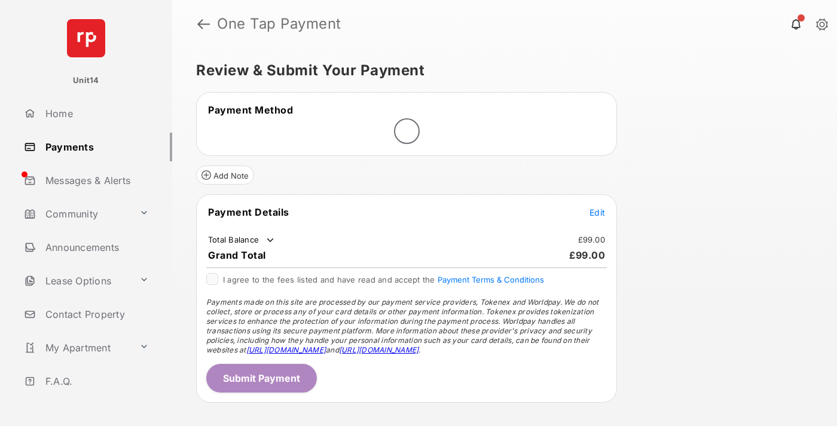  Describe the element at coordinates (96, 247) in the screenshot. I see `a: Announcements` at that location.